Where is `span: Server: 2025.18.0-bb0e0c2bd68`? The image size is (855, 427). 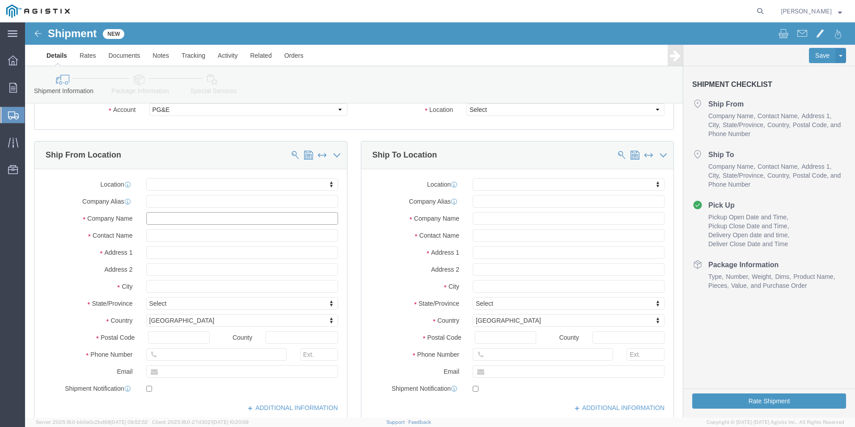
span: Server: 2025.18.0-bb0e0c2bd68 is located at coordinates (92, 422).